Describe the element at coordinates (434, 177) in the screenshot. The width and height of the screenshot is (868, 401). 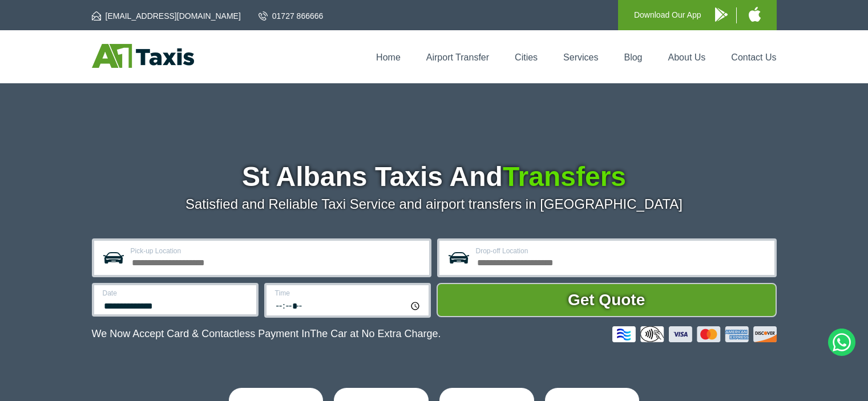
I see `h1: St Albans Taxis And` at that location.